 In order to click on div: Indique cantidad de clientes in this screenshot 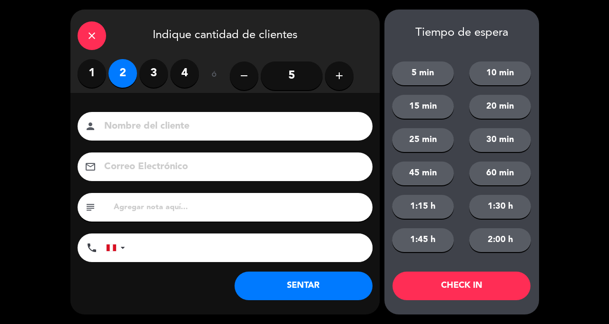, I will do `click(225, 34)`.